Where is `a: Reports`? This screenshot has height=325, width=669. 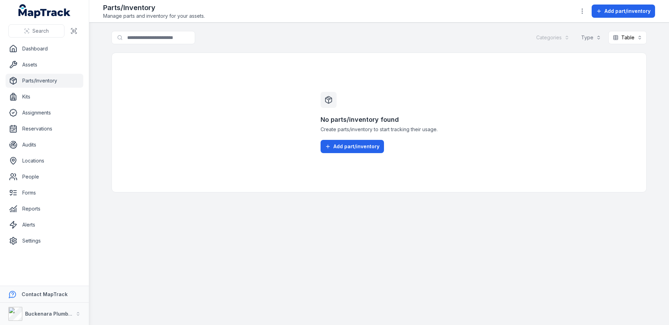 a: Reports is located at coordinates (44, 209).